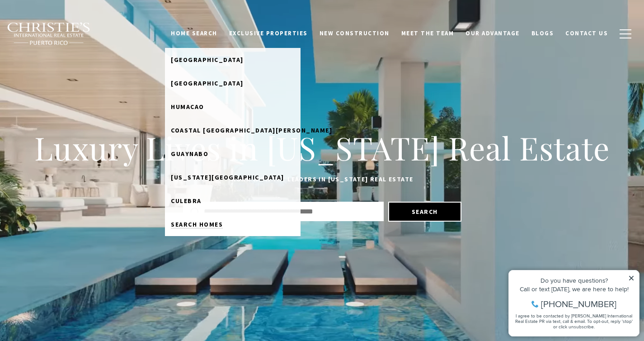 The image size is (644, 341). Describe the element at coordinates (626, 34) in the screenshot. I see `button: button` at that location.